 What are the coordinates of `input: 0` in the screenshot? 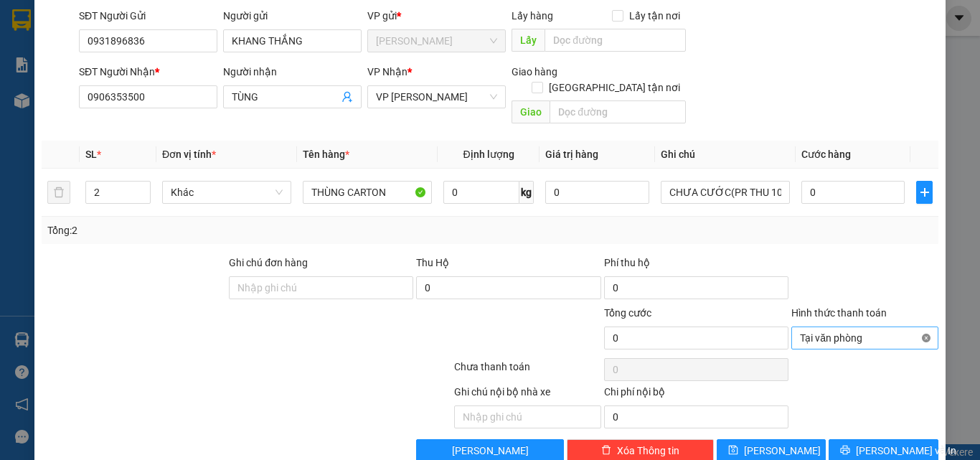 It's located at (597, 192).